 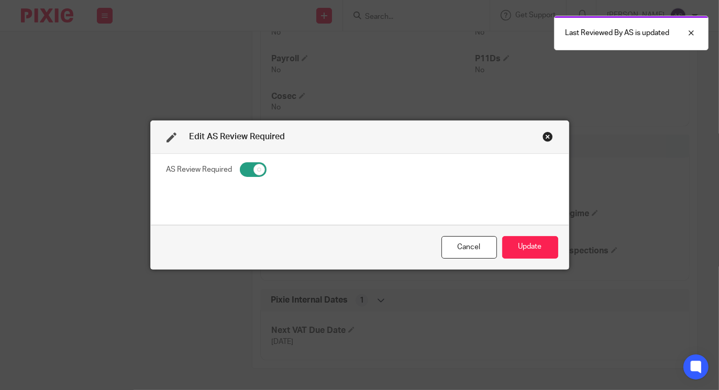 What do you see at coordinates (530, 247) in the screenshot?
I see `button: Update` at bounding box center [530, 247].